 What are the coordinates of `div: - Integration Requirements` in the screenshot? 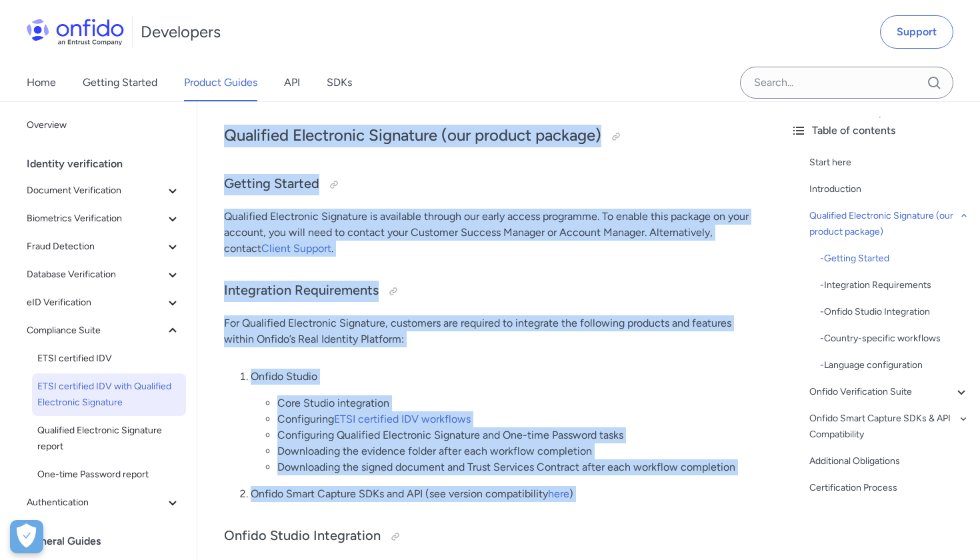 It's located at (894, 285).